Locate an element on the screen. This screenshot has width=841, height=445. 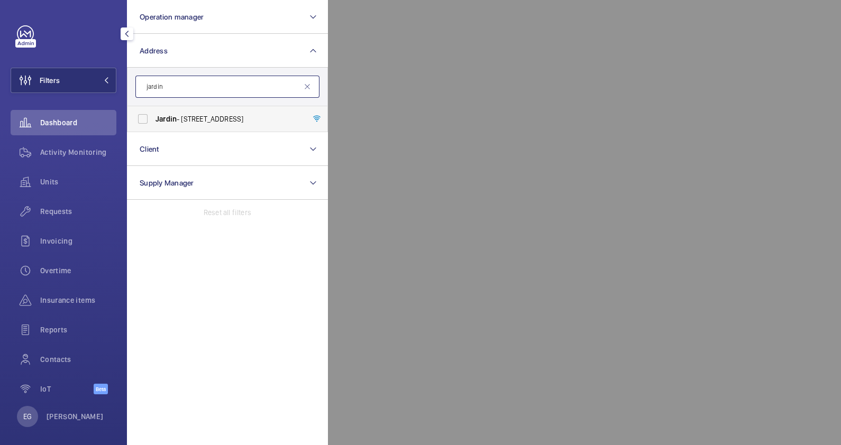
span: Activity Monitoring is located at coordinates (78, 152).